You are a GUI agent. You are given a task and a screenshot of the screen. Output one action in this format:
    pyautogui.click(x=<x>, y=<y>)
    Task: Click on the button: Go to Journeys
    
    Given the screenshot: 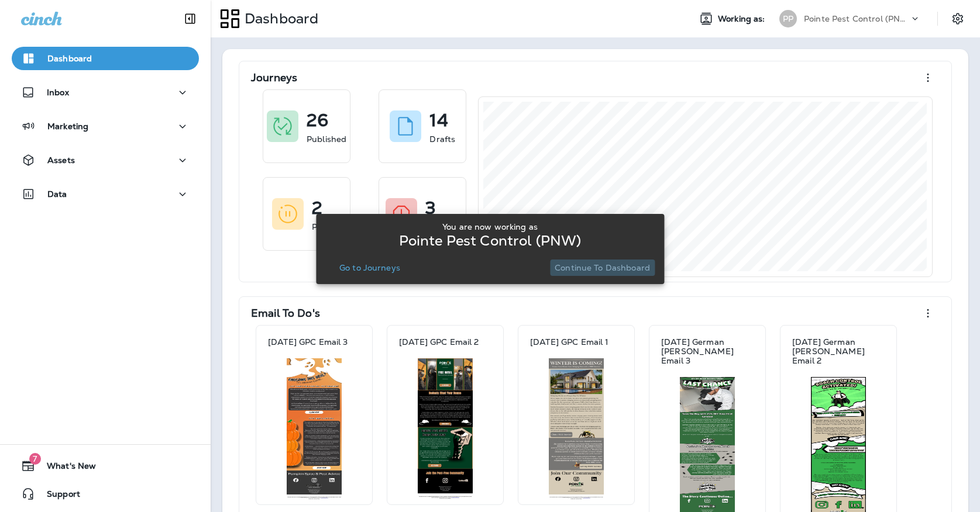 What is the action you would take?
    pyautogui.click(x=370, y=268)
    